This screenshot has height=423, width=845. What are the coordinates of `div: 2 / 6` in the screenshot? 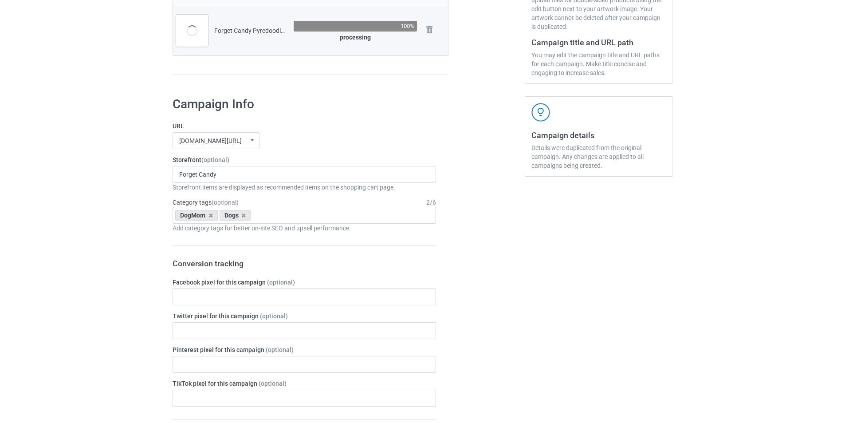 It's located at (431, 202).